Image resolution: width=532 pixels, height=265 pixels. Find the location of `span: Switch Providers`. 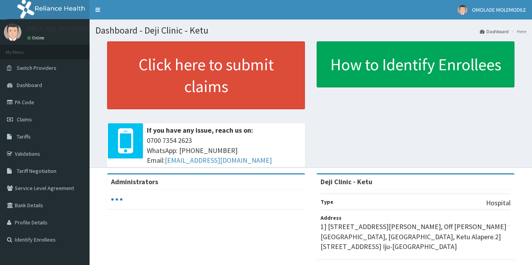

span: Switch Providers is located at coordinates (37, 68).